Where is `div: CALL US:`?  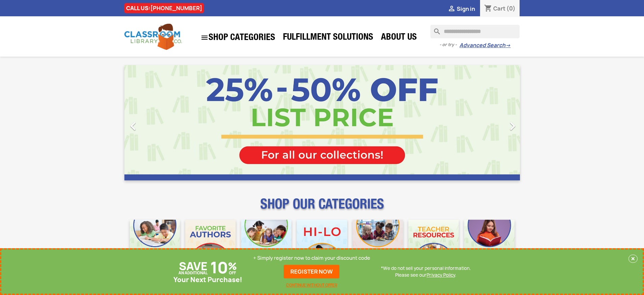 div: CALL US: is located at coordinates (164, 8).